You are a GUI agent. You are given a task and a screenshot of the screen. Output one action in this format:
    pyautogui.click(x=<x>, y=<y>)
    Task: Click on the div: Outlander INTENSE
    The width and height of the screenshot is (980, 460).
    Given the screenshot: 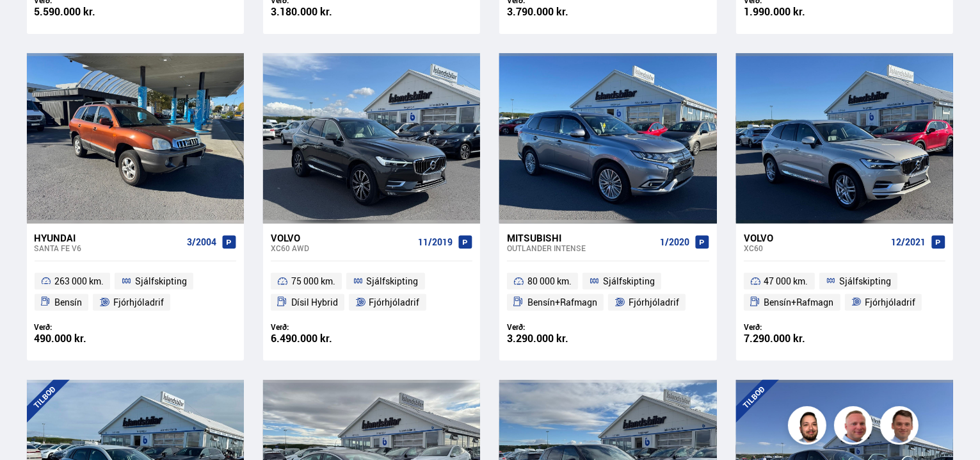 What is the action you would take?
    pyautogui.click(x=580, y=248)
    